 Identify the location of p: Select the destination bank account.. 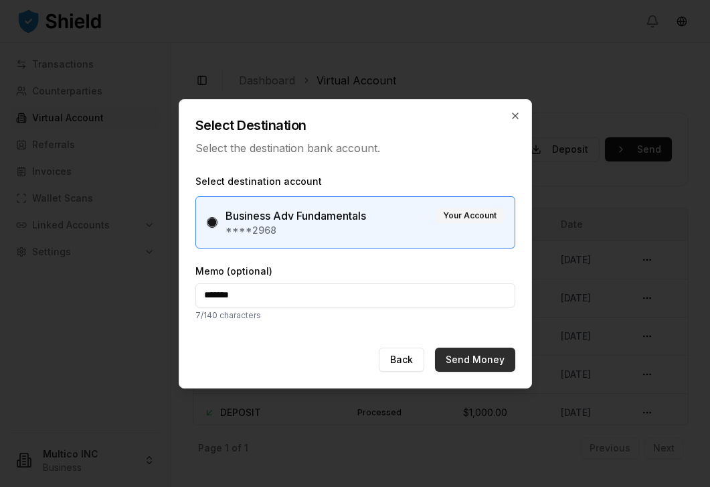
(355, 148).